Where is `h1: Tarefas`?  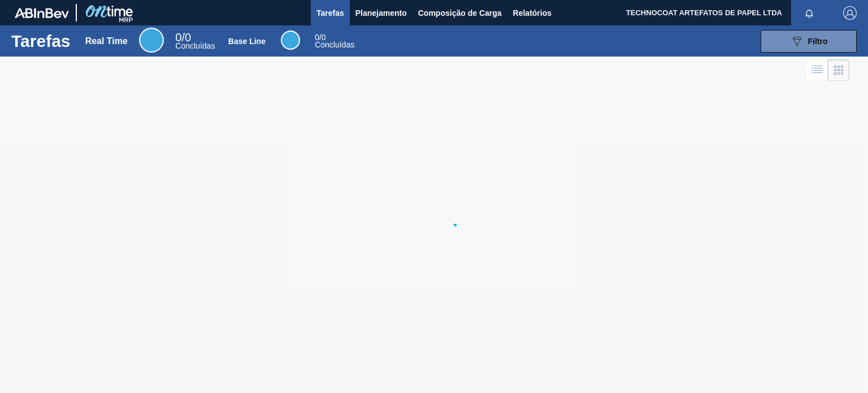
h1: Tarefas is located at coordinates (41, 41).